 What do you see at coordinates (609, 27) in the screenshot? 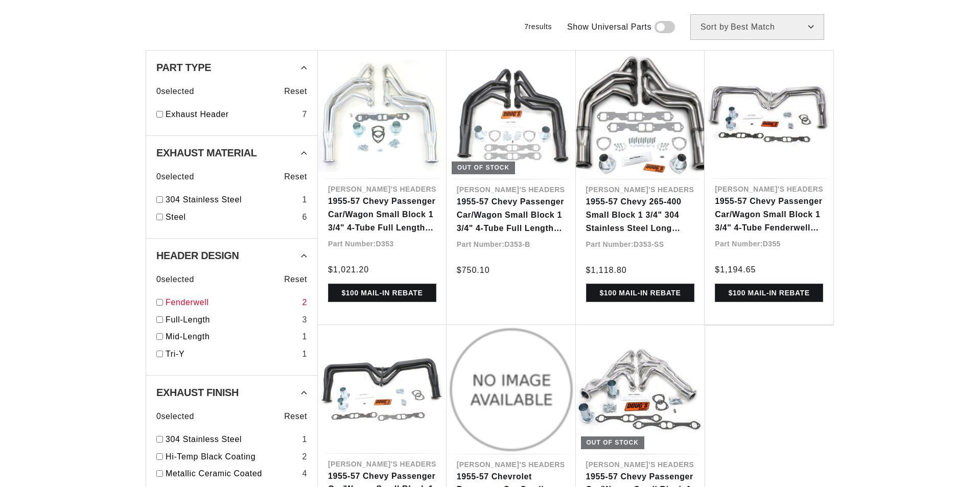
I see `span: Show Universal Parts` at bounding box center [609, 27].